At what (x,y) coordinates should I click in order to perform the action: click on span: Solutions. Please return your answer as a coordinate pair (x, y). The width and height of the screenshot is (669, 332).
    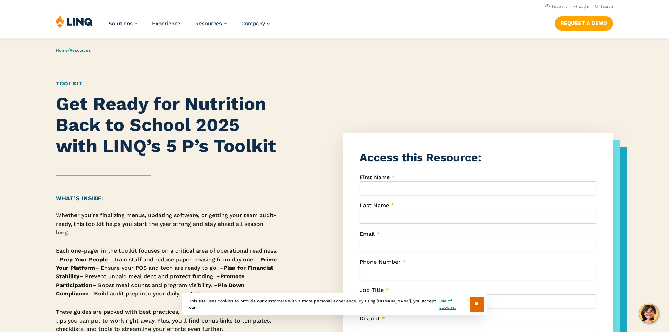
    Looking at the image, I should click on (120, 24).